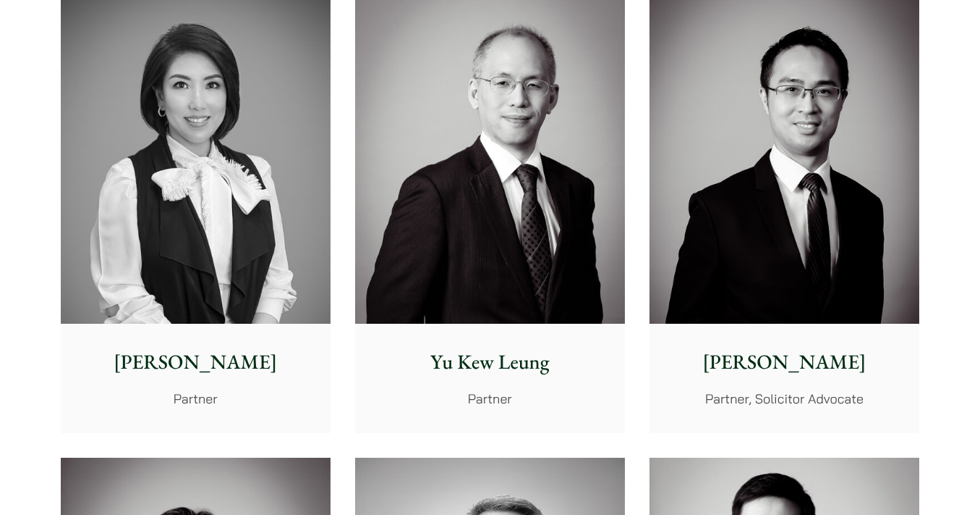  I want to click on p: Partner, Solicitor Advocate, so click(784, 398).